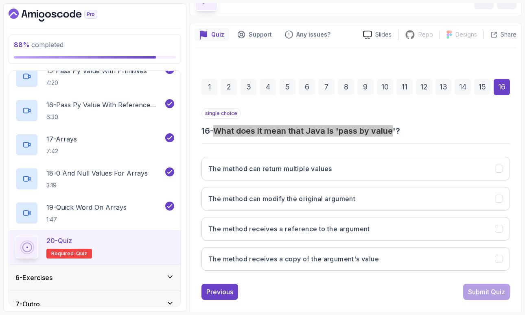  Describe the element at coordinates (426, 35) in the screenshot. I see `p: Repo` at that location.